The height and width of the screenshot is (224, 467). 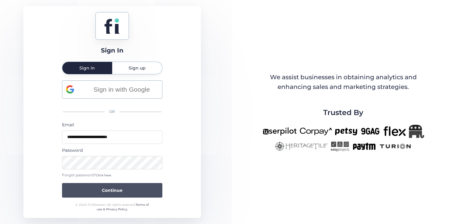 I want to click on div: Password, so click(x=112, y=151).